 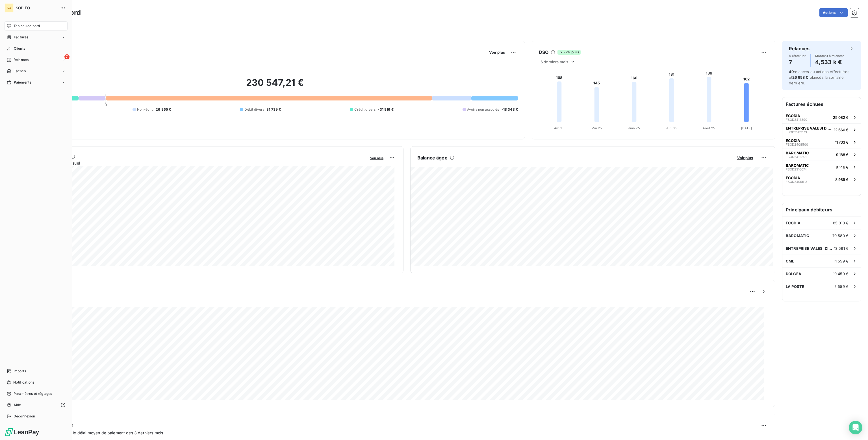 What do you see at coordinates (841, 261) in the screenshot?
I see `span: 11 559 €` at bounding box center [841, 261].